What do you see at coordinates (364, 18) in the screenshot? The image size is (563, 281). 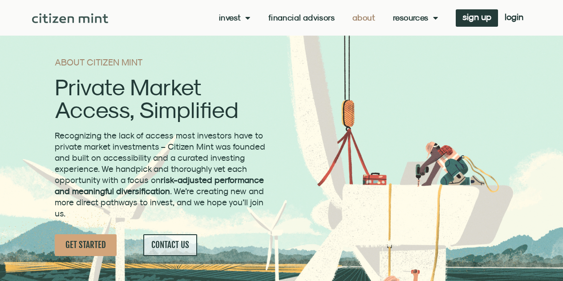 I see `a: About` at bounding box center [364, 18].